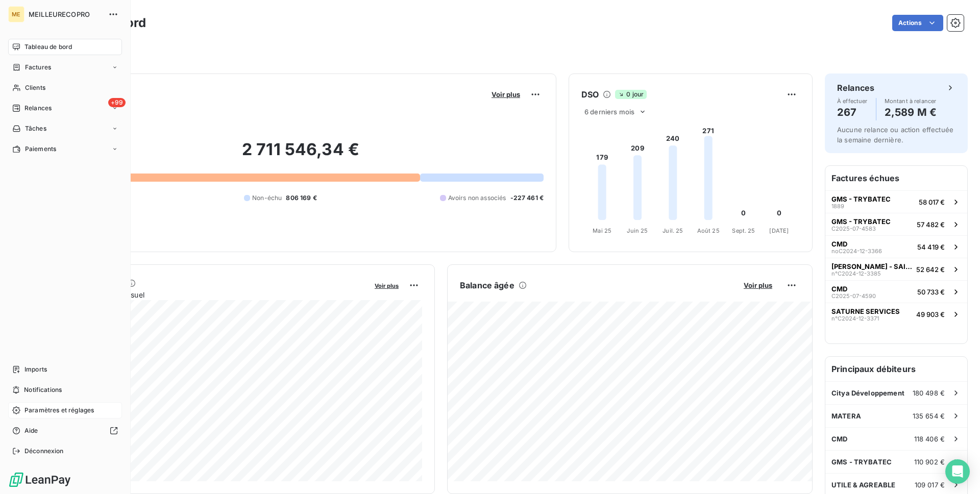 The image size is (980, 494). What do you see at coordinates (212, 295) in the screenshot?
I see `span: Chiffre d'affaires mensuel` at bounding box center [212, 295].